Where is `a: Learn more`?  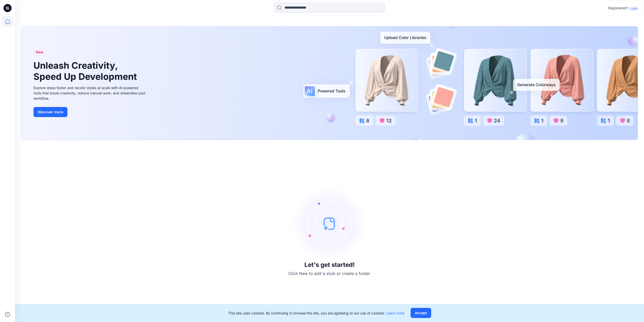
a: Learn more is located at coordinates (395, 313).